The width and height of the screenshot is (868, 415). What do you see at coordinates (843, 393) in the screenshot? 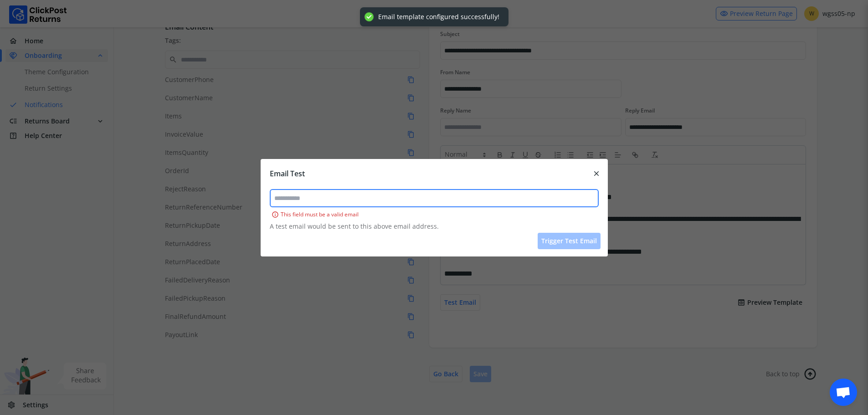
I see `div: Open chat` at bounding box center [843, 393].